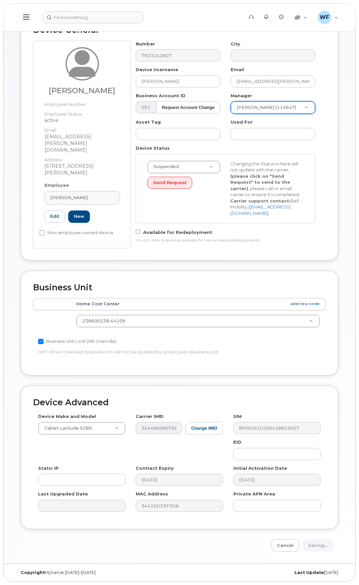 The height and width of the screenshot is (585, 359). Describe the element at coordinates (188, 107) in the screenshot. I see `strong: Request Account Change` at that location.